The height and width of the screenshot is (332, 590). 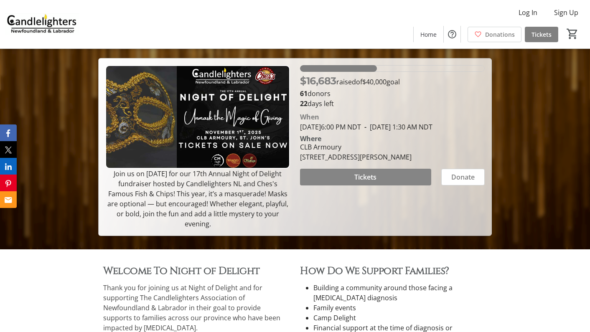 I want to click on button: Log In, so click(x=527, y=13).